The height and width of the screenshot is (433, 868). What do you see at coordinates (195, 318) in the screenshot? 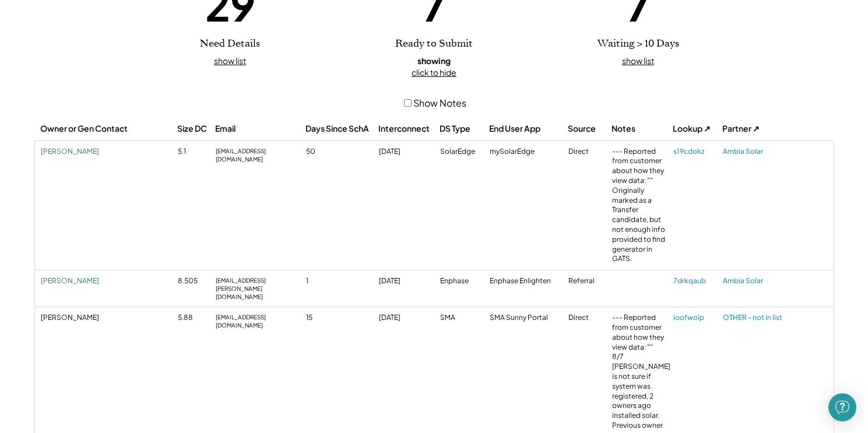
I see `div: 5.88` at bounding box center [195, 318].